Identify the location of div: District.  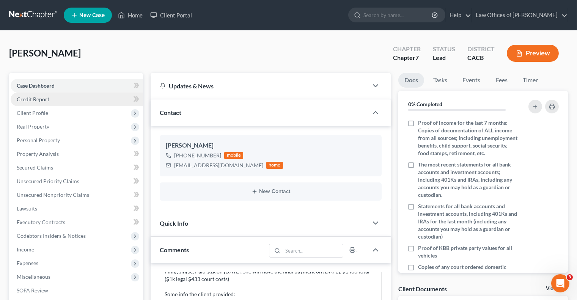
(481, 49).